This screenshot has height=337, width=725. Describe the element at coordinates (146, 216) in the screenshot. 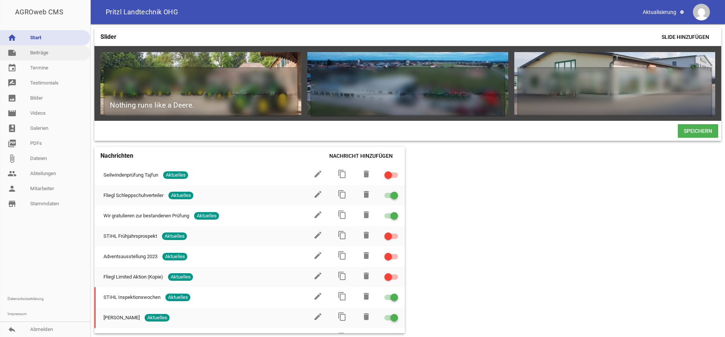

I see `span: Wir gratulieren zur bestandenen Prüfung` at that location.